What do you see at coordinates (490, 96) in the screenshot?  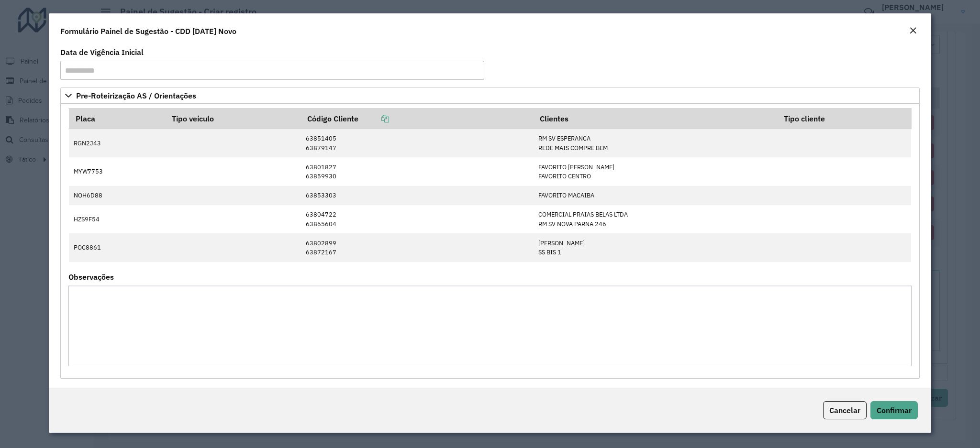 I see `a: Pre-Roteirização AS / Orientações` at bounding box center [490, 96].